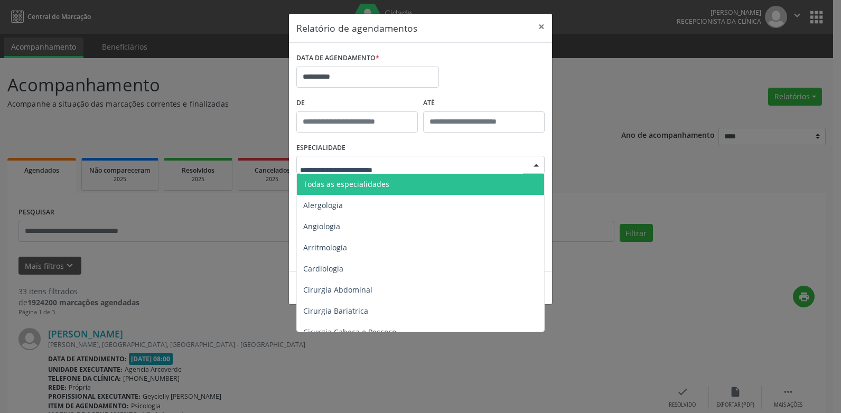 The height and width of the screenshot is (413, 841). What do you see at coordinates (542, 26) in the screenshot?
I see `button: Close` at bounding box center [542, 26].